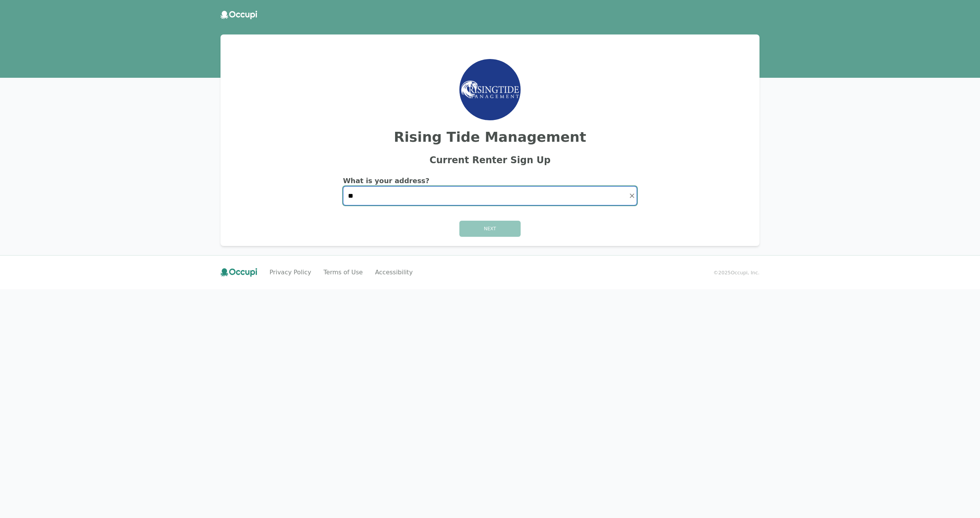 The height and width of the screenshot is (518, 980). I want to click on a: Accessibility, so click(394, 272).